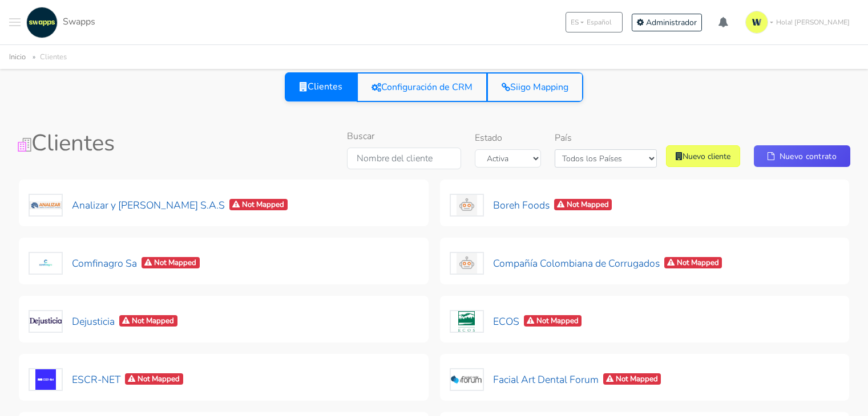 The width and height of the screenshot is (868, 416). Describe the element at coordinates (45, 380) in the screenshot. I see `img: ESCR-NET` at that location.